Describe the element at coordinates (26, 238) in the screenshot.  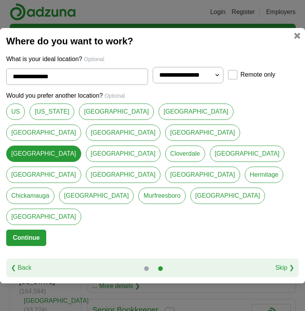
I see `button: Continue` at that location.